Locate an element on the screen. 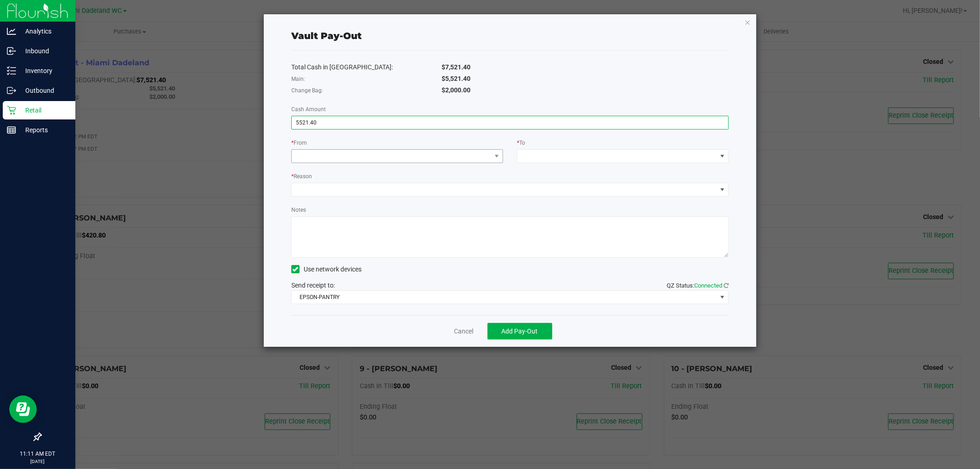 The width and height of the screenshot is (980, 469). label: Use network devices is located at coordinates (326, 269).